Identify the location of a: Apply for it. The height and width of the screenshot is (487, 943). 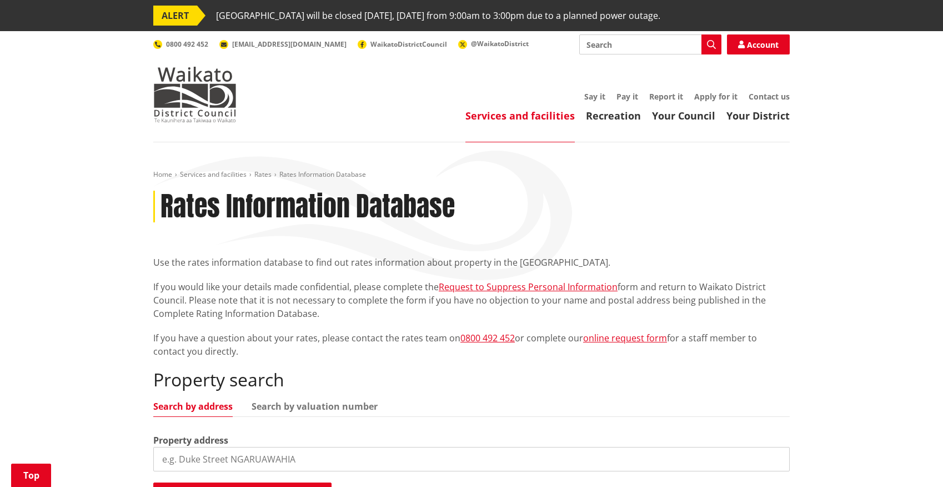
(716, 96).